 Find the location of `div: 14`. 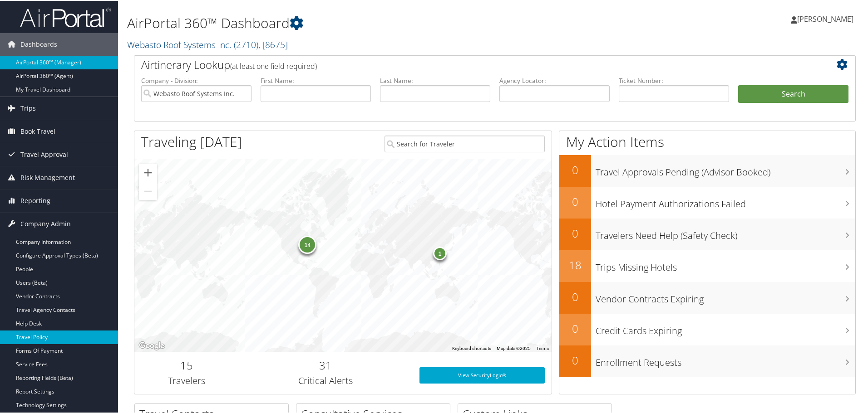

div: 14 is located at coordinates (307, 243).